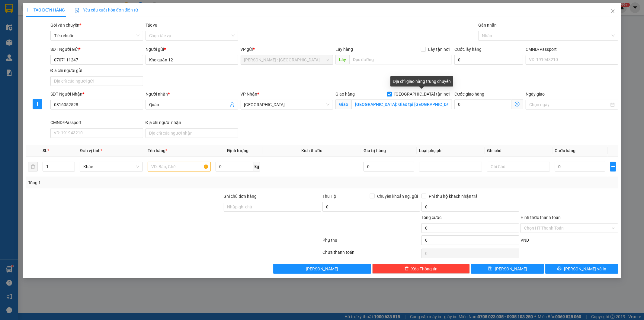 Image resolution: width=644 pixels, height=320 pixels. I want to click on label: Ghi chú đơn hàng, so click(240, 196).